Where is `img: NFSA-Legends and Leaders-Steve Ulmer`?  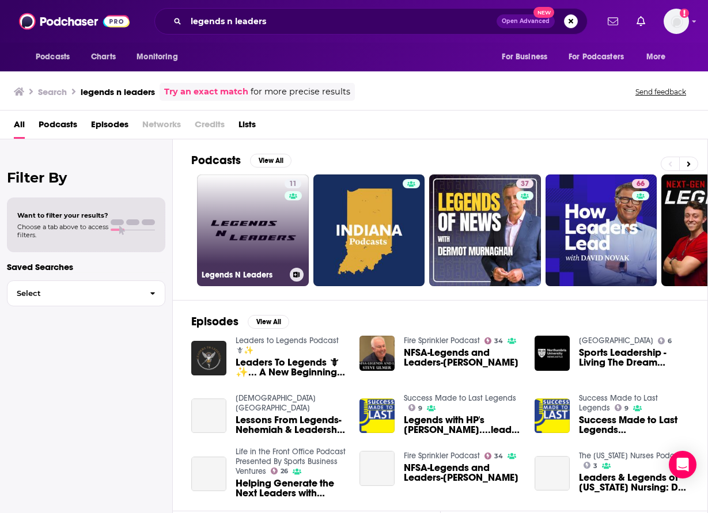
img: NFSA-Legends and Leaders-Steve Ulmer is located at coordinates (377, 353).